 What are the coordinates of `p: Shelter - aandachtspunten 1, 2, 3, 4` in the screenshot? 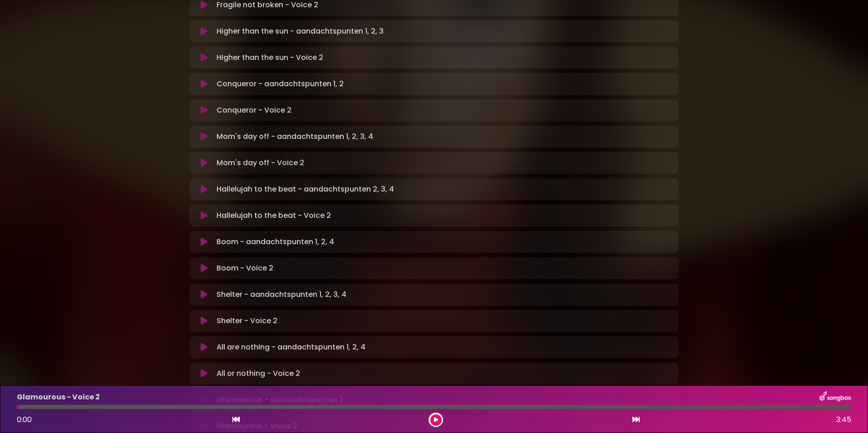 It's located at (282, 295).